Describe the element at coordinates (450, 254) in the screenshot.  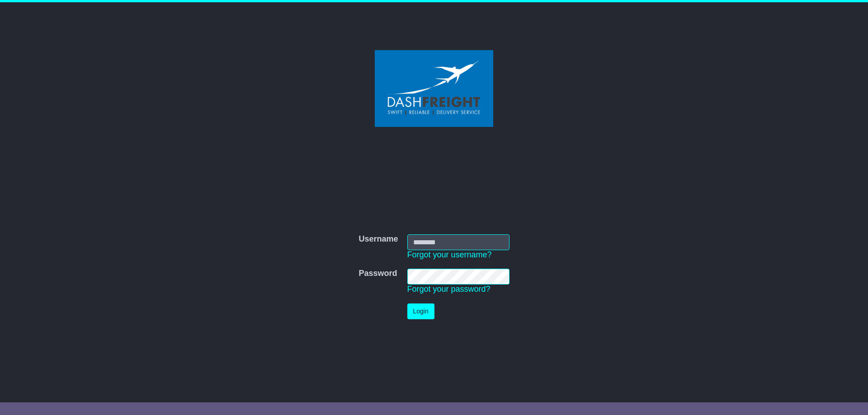
I see `a: Forgot your username?` at that location.